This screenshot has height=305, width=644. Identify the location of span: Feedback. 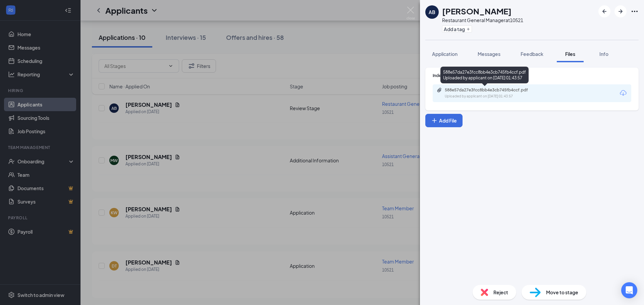
(532, 54).